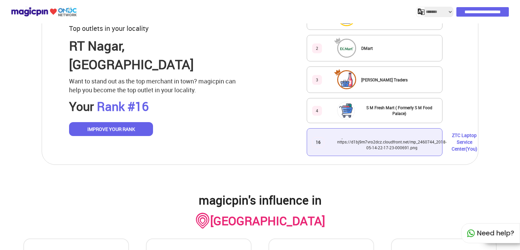 The image size is (520, 250). What do you see at coordinates (44, 12) in the screenshot?
I see `img: ondc-logo-new-small.8a59708e.svg` at bounding box center [44, 12].